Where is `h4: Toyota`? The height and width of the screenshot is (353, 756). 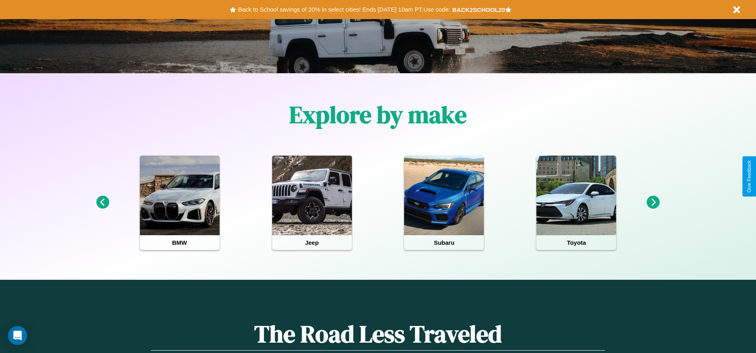 h4: Toyota is located at coordinates (576, 243).